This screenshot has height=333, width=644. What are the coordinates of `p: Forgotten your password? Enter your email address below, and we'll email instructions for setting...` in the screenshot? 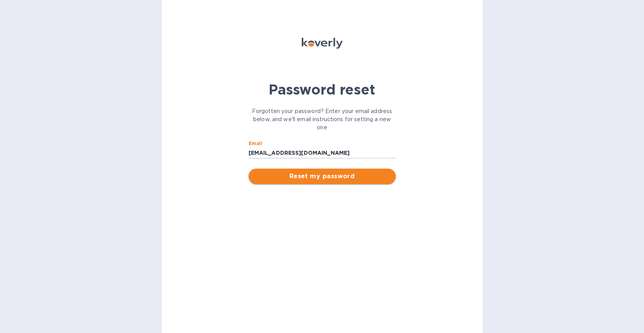 It's located at (322, 119).